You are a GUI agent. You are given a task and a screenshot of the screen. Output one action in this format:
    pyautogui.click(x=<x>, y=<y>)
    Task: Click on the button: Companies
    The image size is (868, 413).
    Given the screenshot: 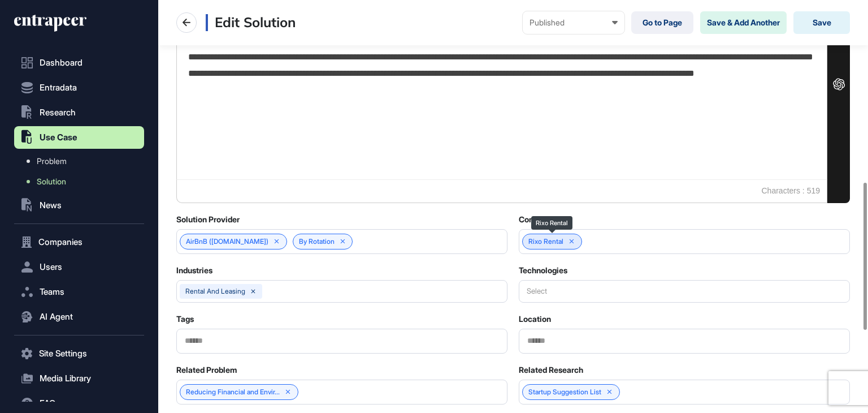 What is the action you would take?
    pyautogui.click(x=79, y=242)
    